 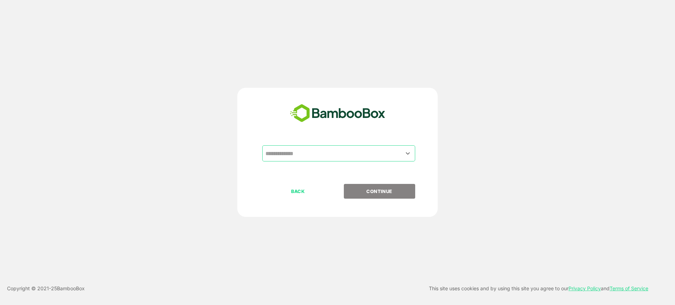 What do you see at coordinates (298, 191) in the screenshot?
I see `p: BACK` at bounding box center [298, 191].